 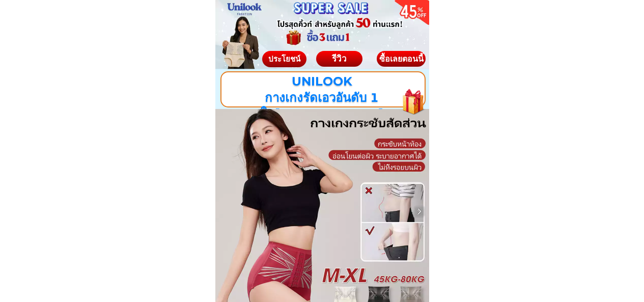 What do you see at coordinates (321, 81) in the screenshot?
I see `span: UNILOOK` at bounding box center [321, 81].